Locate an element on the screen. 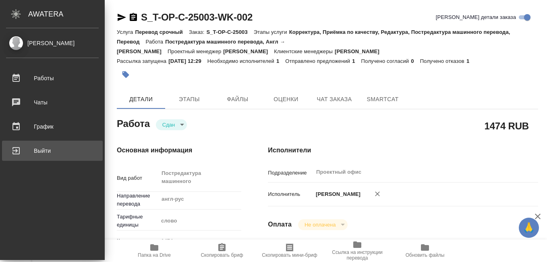  button: Обновить файлы is located at coordinates (425, 251).